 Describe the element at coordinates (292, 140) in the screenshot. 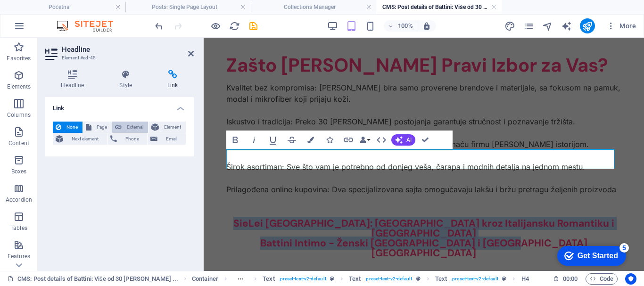

I see `button: Strikethrough` at that location.